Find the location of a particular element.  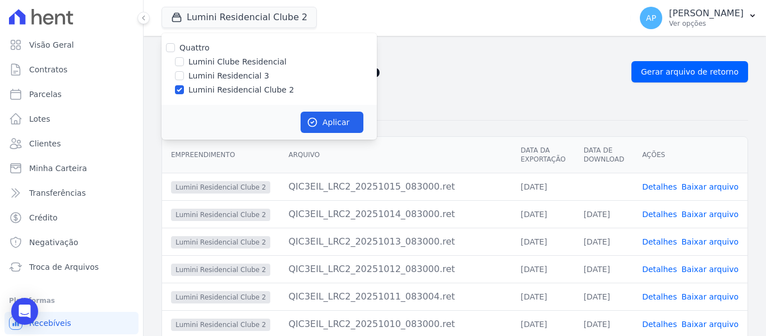

th: Empreendimento is located at coordinates (220, 155).